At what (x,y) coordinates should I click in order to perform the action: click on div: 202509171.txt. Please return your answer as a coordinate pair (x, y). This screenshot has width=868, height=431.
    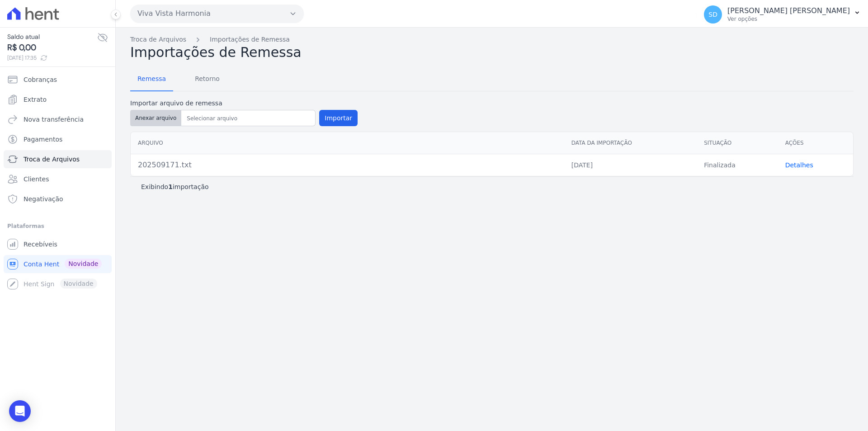
    Looking at the image, I should click on (348, 165).